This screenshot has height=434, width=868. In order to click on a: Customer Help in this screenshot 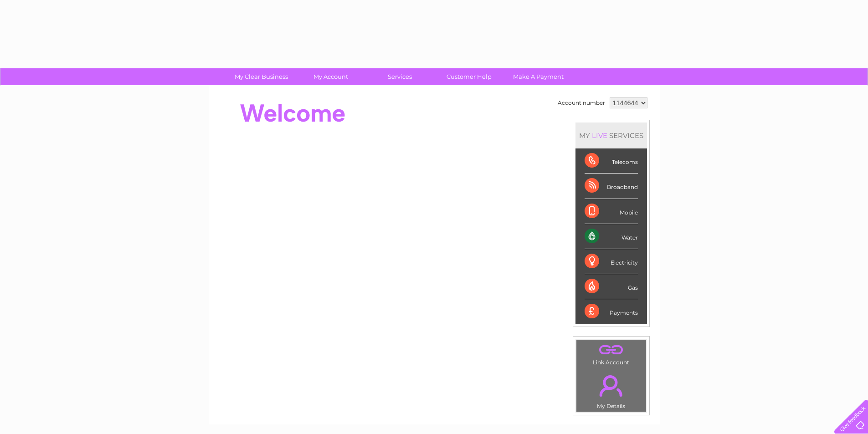, I will do `click(469, 76)`.